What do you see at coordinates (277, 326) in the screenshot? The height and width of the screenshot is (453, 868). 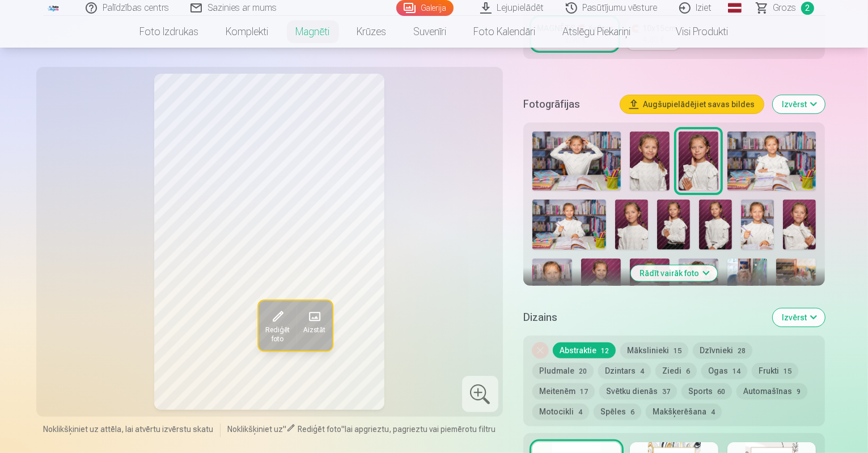 I see `button: Rediģēt foto` at bounding box center [277, 326].